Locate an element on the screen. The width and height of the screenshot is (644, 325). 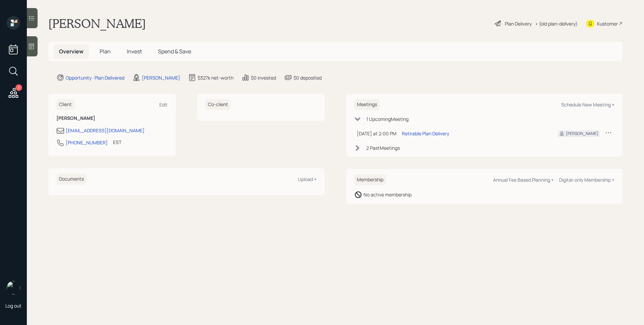
span: Invest is located at coordinates (134, 52).